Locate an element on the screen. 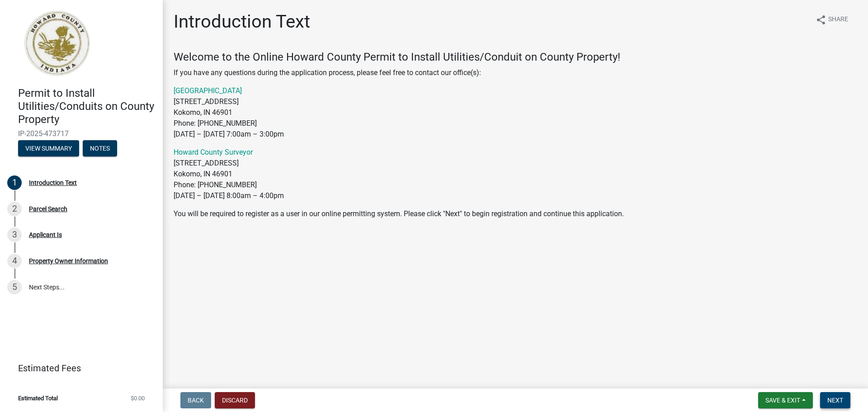 The image size is (868, 412). div: Parcel Search is located at coordinates (48, 209).